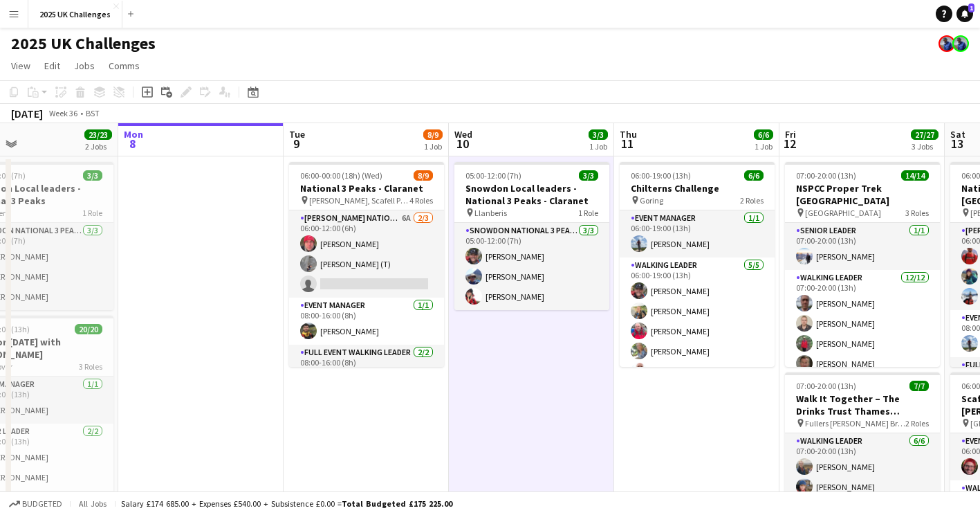  Describe the element at coordinates (83, 43) in the screenshot. I see `h1: 2025 UK Challenges` at that location.